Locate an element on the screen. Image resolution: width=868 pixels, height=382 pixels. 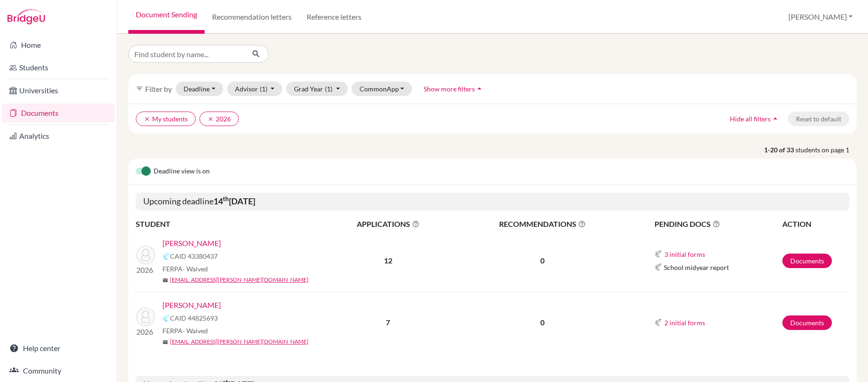
button: Advisor(1) is located at coordinates (255, 88).